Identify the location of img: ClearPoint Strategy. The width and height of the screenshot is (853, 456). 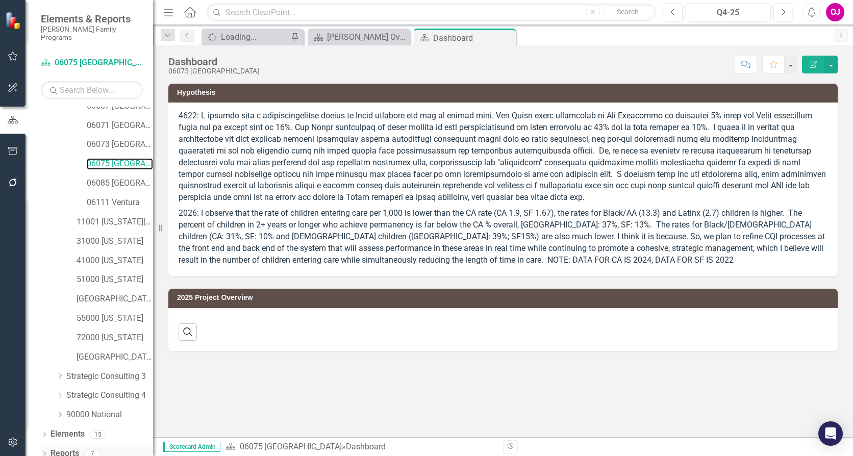
(14, 20).